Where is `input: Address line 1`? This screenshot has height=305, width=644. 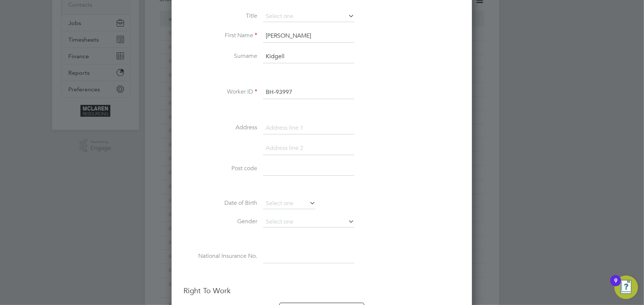
input: Address line 1 is located at coordinates (308, 128).